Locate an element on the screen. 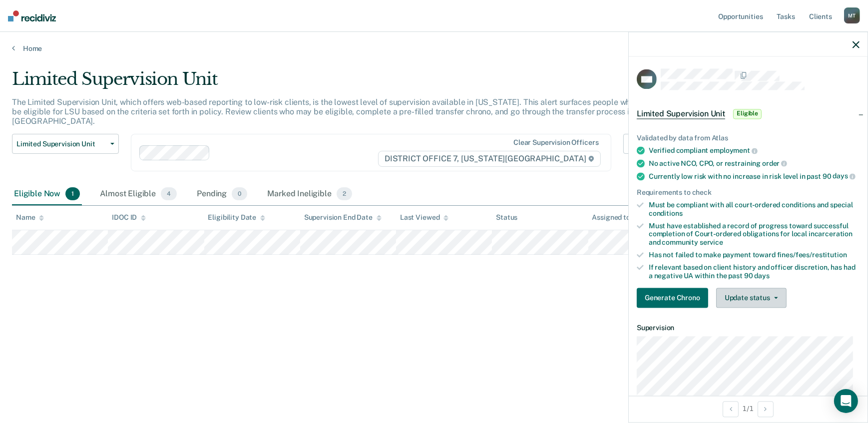 This screenshot has width=868, height=423. div: Limited Supervision UnitEligible is located at coordinates (748, 114).